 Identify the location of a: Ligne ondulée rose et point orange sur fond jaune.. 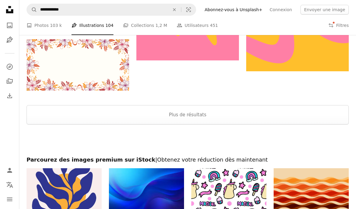
(298, 33).